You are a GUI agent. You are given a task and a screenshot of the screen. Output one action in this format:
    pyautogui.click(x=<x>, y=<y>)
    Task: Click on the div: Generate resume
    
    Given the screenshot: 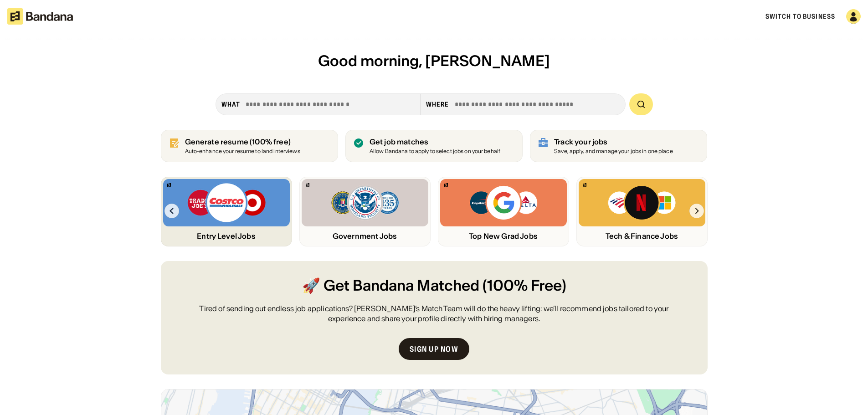 What is the action you would take?
    pyautogui.click(x=242, y=142)
    